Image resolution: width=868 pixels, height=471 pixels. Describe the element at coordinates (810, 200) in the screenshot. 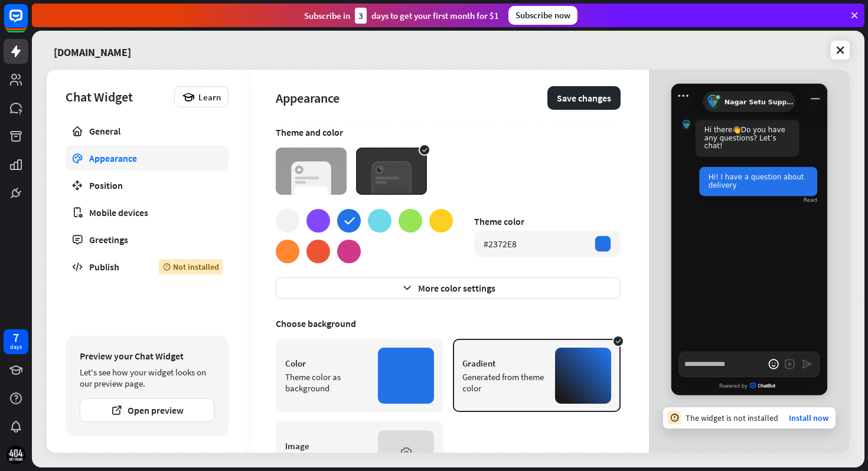

I see `div: Read` at that location.